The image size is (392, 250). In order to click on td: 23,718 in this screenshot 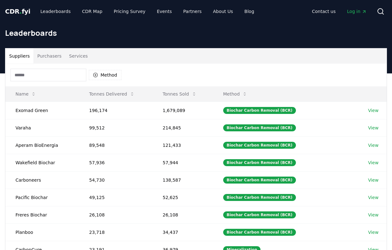, I will do `click(116, 232)`.